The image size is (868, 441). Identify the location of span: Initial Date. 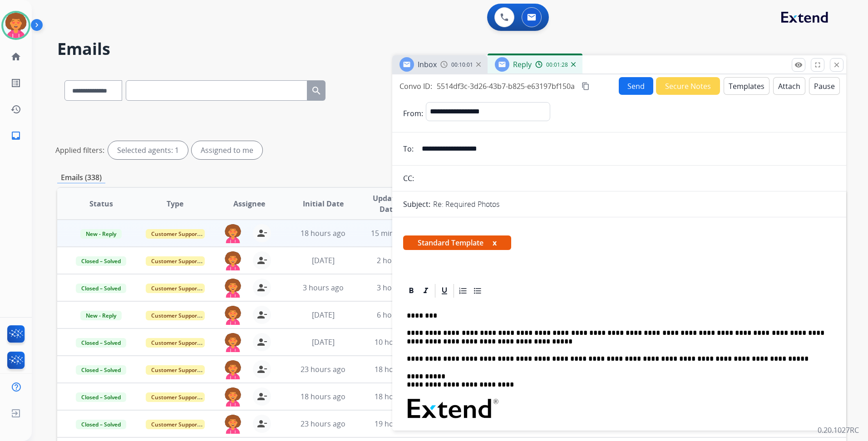
(323, 203).